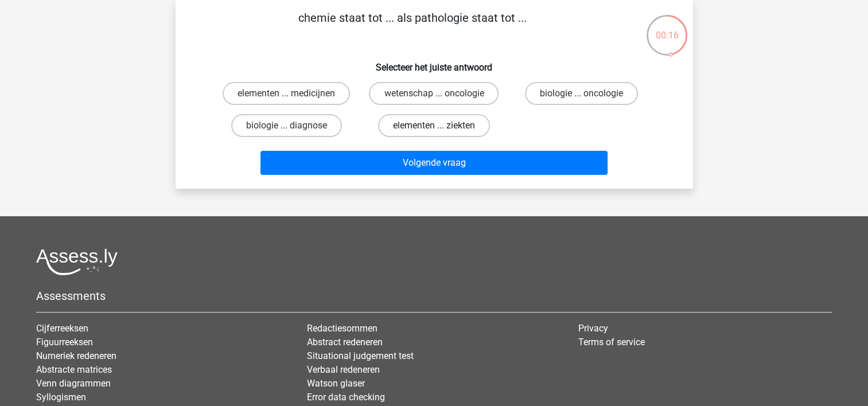 The width and height of the screenshot is (868, 406). I want to click on a: Cijferreeksen, so click(62, 329).